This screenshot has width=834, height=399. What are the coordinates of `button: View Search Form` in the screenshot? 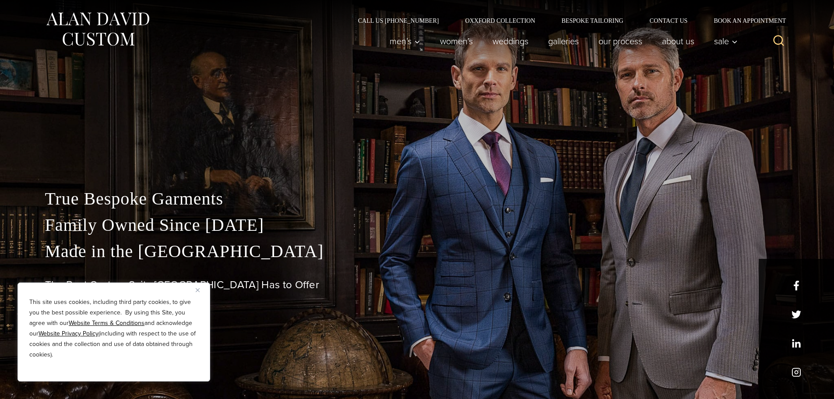 It's located at (779, 41).